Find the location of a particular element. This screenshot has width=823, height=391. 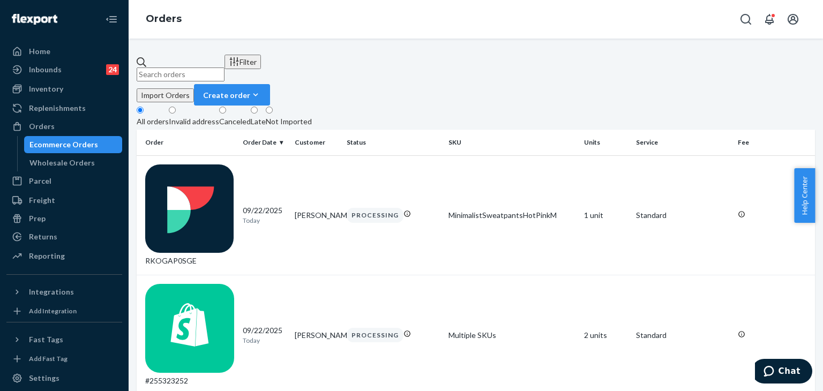

div: Freight is located at coordinates (42, 200).